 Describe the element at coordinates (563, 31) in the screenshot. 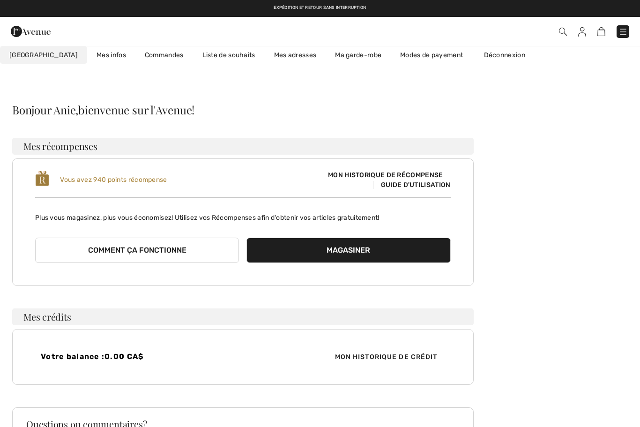

I see `img: Recherche` at that location.